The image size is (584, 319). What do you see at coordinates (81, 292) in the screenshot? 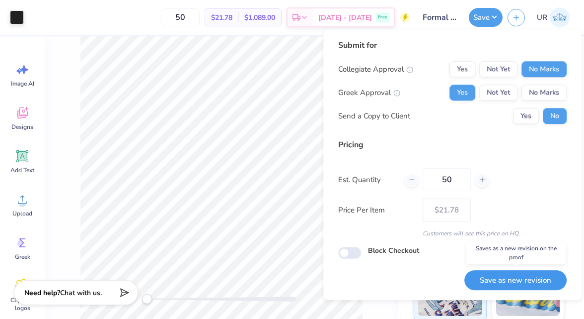
I see `span: Chat with us.` at bounding box center [81, 292].